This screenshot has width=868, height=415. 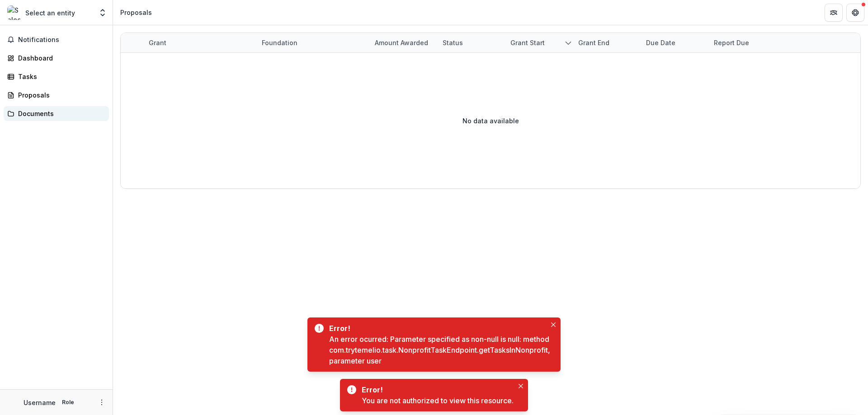 I want to click on p: No data available, so click(x=490, y=120).